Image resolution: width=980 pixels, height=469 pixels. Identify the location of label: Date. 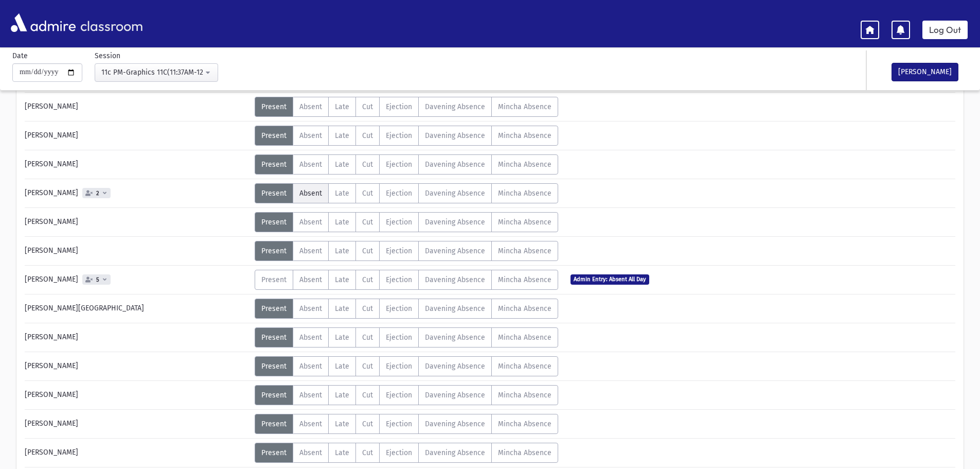
(20, 56).